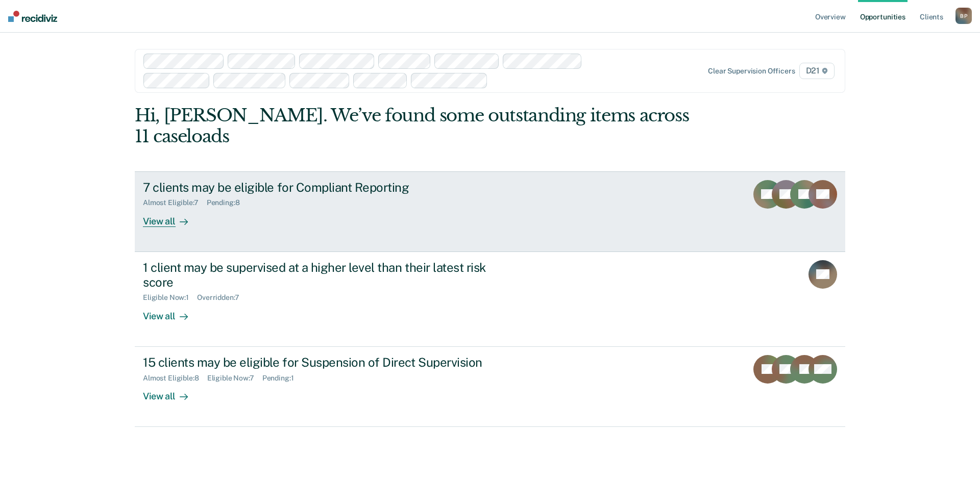 The image size is (980, 482). What do you see at coordinates (322, 275) in the screenshot?
I see `div: 1 client may be supervised at a higher level than their latest risk score` at bounding box center [322, 275].